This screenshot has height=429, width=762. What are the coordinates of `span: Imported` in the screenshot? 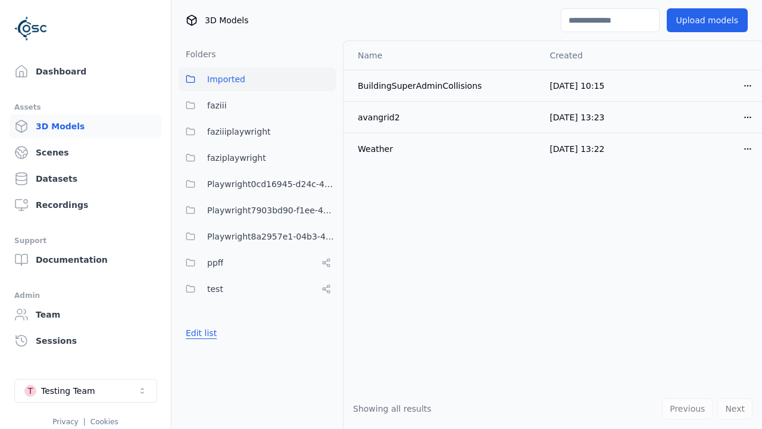 It's located at (226, 79).